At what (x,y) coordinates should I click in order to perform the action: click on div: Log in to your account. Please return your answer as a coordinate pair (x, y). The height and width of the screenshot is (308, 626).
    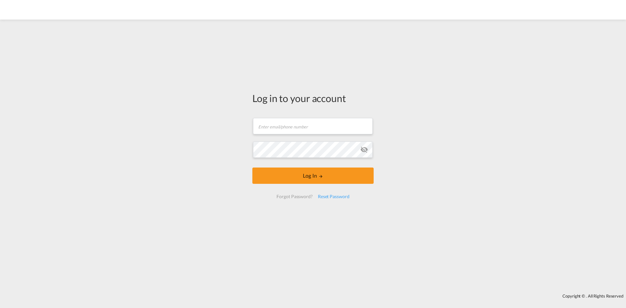
    Looking at the image, I should click on (313, 98).